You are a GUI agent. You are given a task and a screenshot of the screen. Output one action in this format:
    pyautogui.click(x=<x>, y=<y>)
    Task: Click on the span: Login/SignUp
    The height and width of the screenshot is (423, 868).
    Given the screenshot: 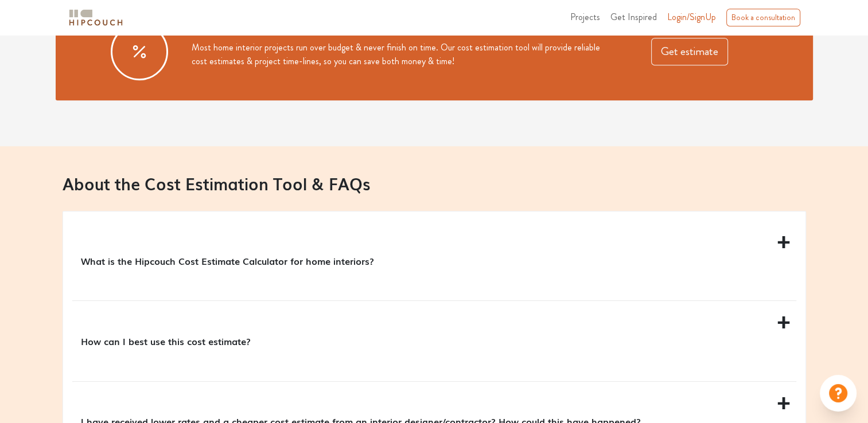 What is the action you would take?
    pyautogui.click(x=691, y=17)
    